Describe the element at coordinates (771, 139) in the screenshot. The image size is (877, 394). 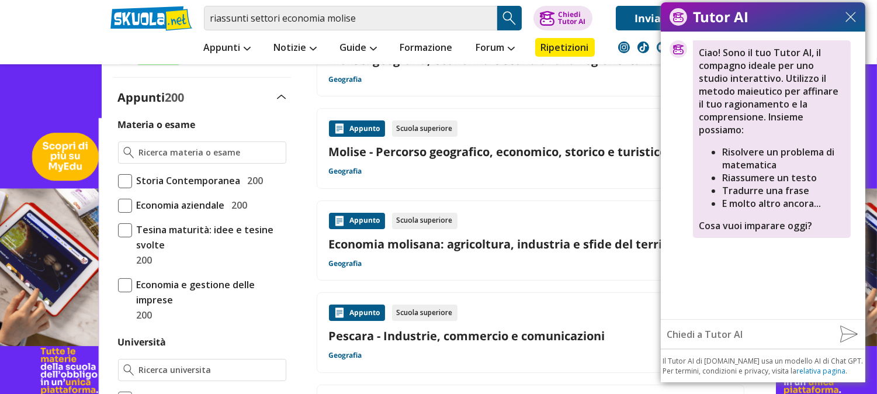
I see `div: Ciao! Sono il tuo Tutor AI, il compagno ideale per uno studio interattivo. Utilizzo il metodo mai...` at that location.